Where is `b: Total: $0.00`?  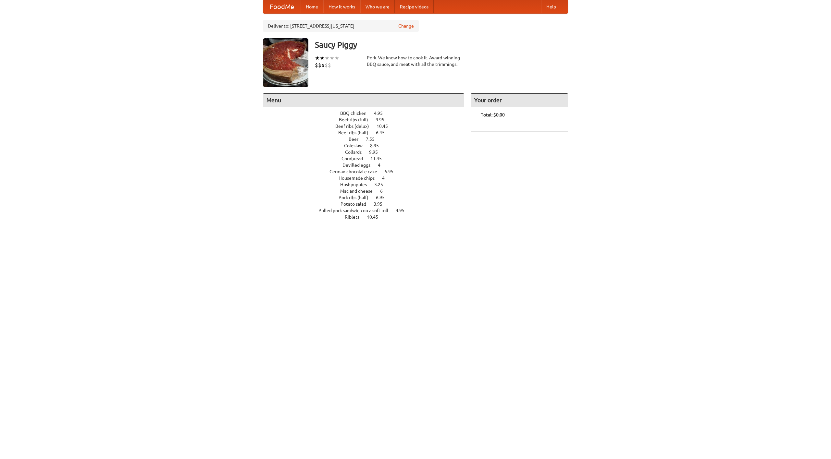
b: Total: $0.00 is located at coordinates (493, 115).